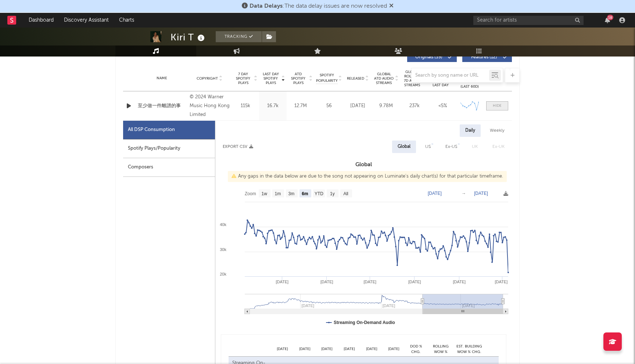  I want to click on div: Any gaps in the data below are due to the song not appearing on Luminate's daily chart(s) for tha..., so click(367, 176).